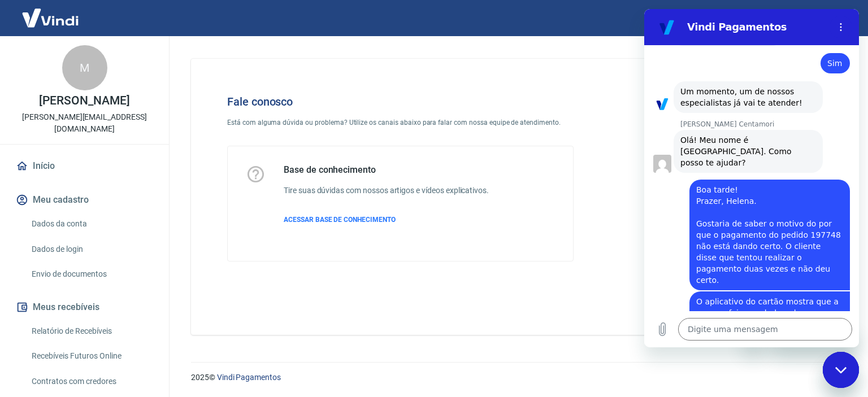  Describe the element at coordinates (85, 68) in the screenshot. I see `div: M` at that location.